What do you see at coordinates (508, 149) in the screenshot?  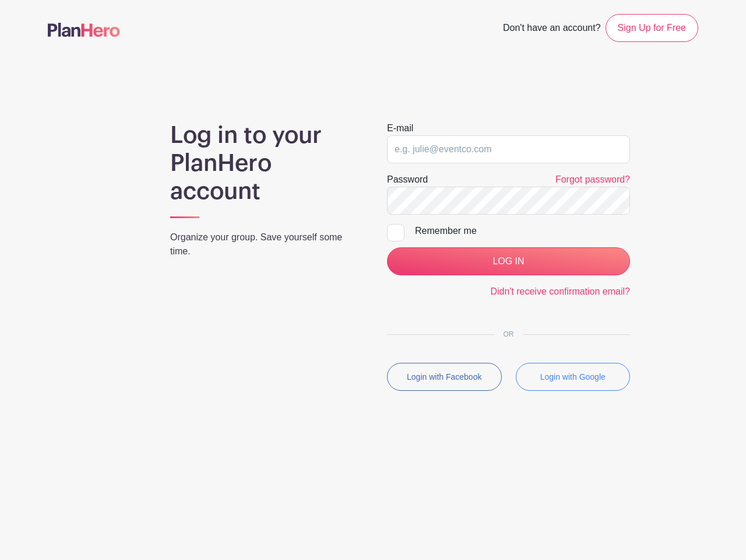 I see `input: e.g. julie@eventco.com` at bounding box center [508, 149].